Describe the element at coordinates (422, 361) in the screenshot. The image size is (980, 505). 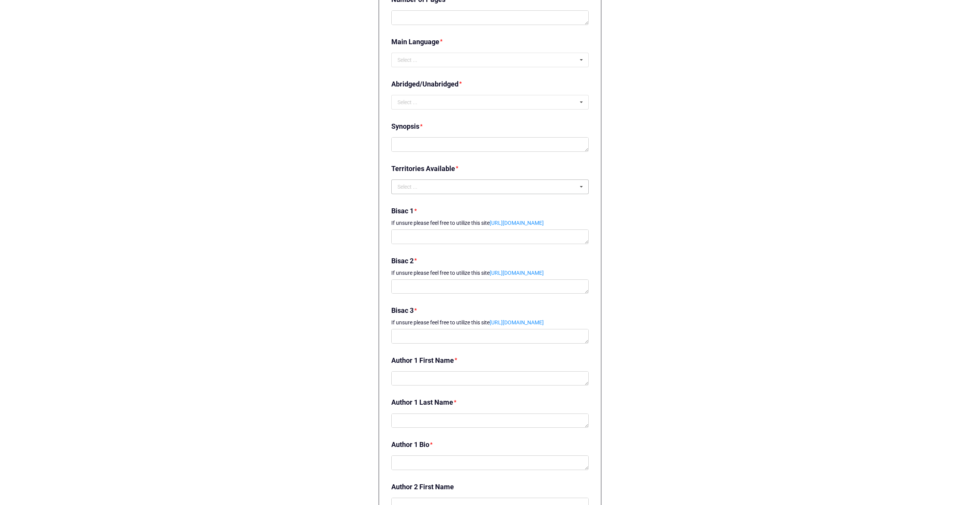
I see `label: Author 1 First Name` at that location.